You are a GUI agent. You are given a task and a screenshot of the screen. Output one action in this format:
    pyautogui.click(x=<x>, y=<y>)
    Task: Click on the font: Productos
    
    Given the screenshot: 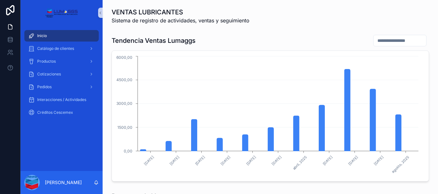 What is the action you would take?
    pyautogui.click(x=46, y=61)
    